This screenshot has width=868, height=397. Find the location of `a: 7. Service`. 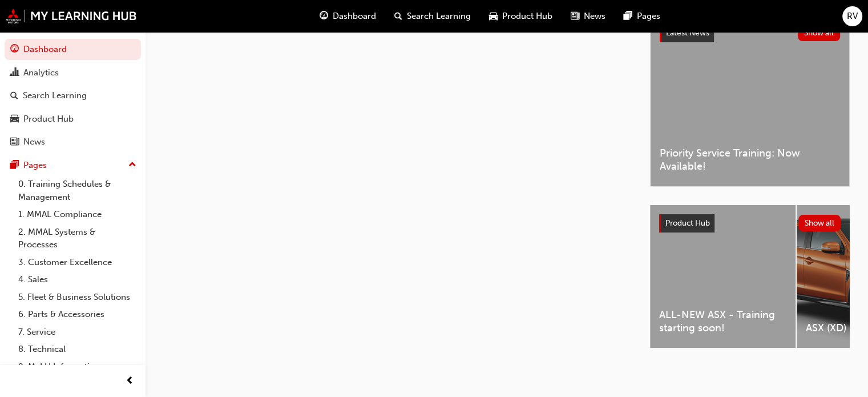

a: 7. Service is located at coordinates (77, 332).